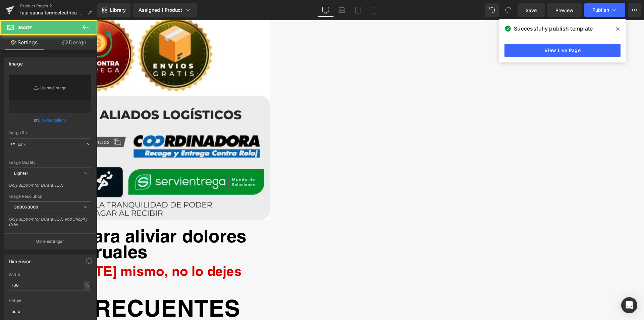 This screenshot has height=320, width=644. Describe the element at coordinates (16, 62) in the screenshot. I see `div: Image` at that location.